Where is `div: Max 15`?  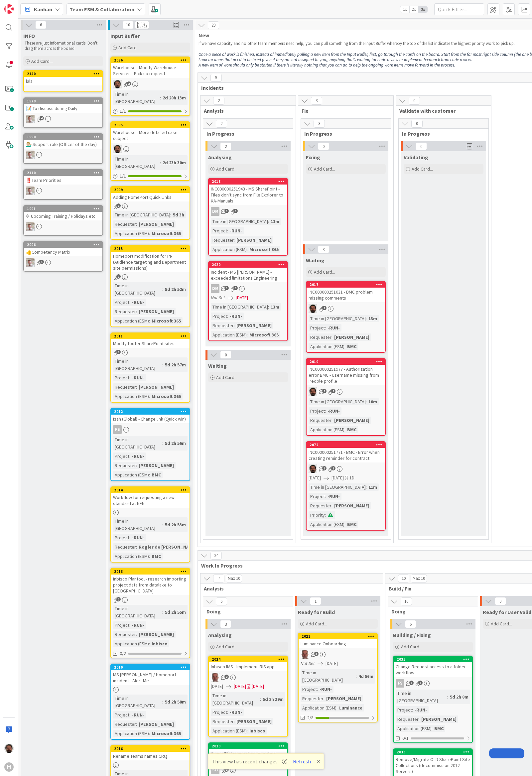
div: Max 15 is located at coordinates (142, 26).